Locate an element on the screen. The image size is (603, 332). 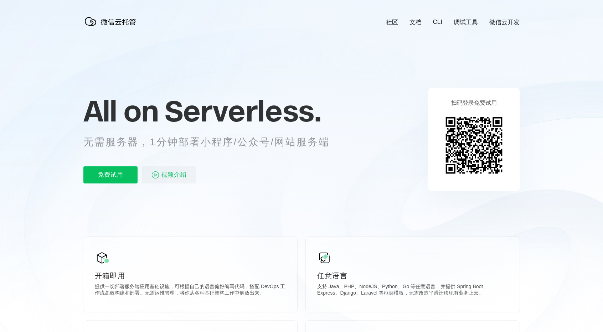
a: 微信云托管 is located at coordinates (112, 26).